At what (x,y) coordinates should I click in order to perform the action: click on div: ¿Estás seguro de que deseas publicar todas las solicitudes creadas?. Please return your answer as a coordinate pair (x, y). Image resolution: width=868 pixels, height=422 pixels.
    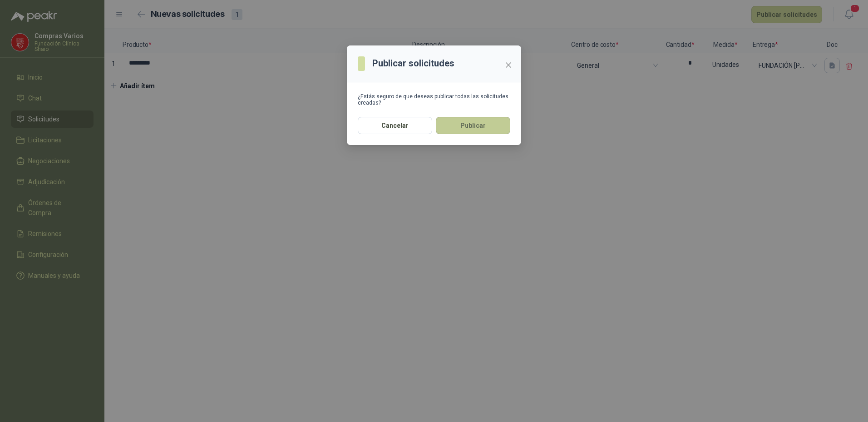
    Looking at the image, I should click on (434, 100).